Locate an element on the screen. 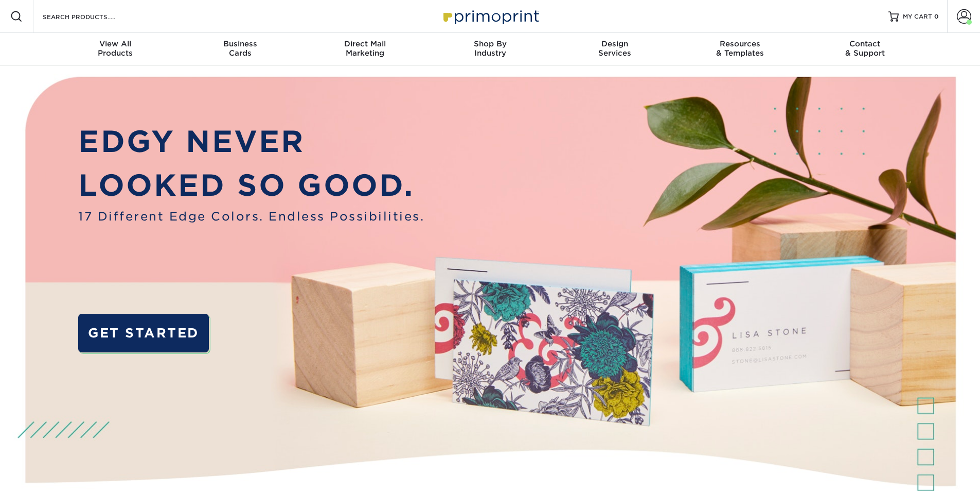  div: & Templates is located at coordinates (740, 48).